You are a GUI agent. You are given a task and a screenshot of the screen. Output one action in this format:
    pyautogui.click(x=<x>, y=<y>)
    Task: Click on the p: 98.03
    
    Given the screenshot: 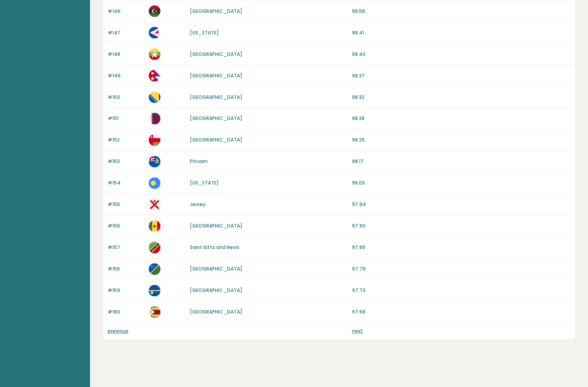 What is the action you would take?
    pyautogui.click(x=461, y=183)
    